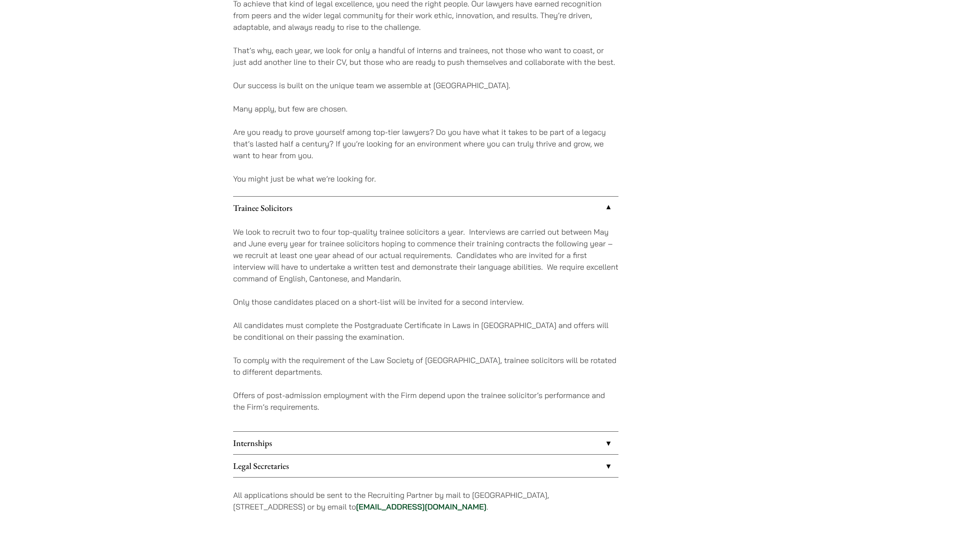 The height and width of the screenshot is (548, 980). I want to click on div: Trainee Solicitors, so click(425, 325).